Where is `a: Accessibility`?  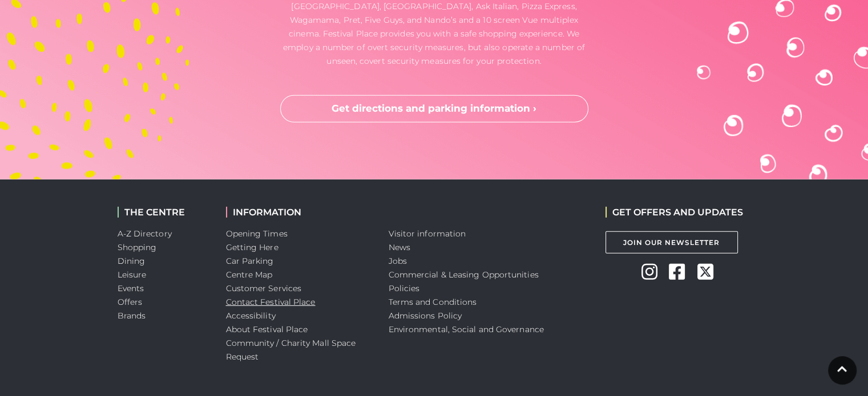
a: Accessibility is located at coordinates (251, 316).